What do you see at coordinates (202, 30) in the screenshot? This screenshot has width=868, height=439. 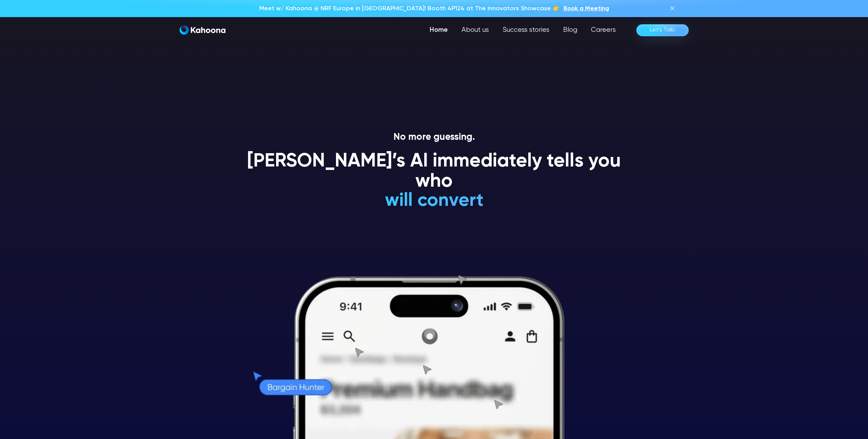 I see `a: Kahoona logo blackKahoona logo white` at bounding box center [202, 30].